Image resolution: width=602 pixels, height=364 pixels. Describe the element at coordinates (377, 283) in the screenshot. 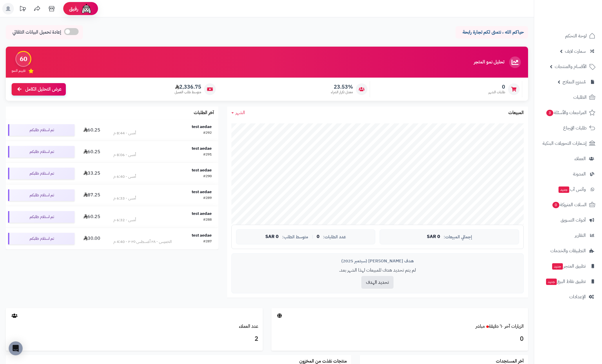

I see `button: تحديد الهدف` at that location.